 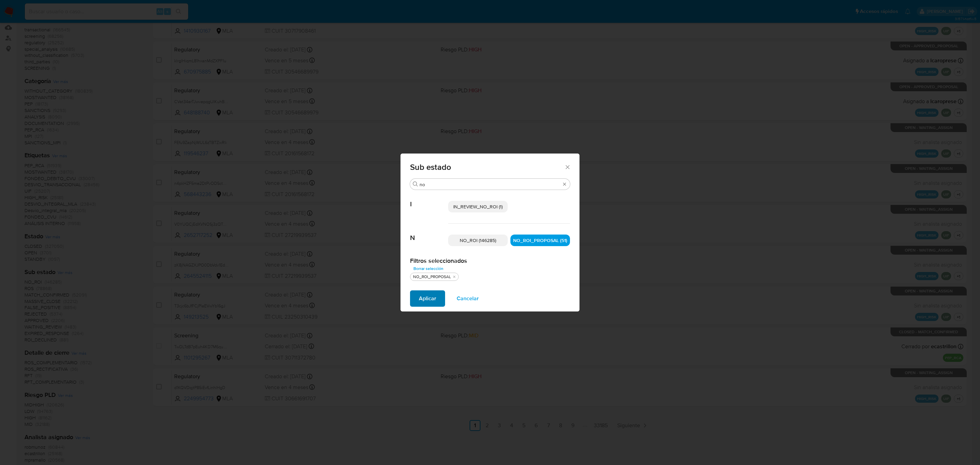 What do you see at coordinates (567, 167) in the screenshot?
I see `button: Cerrar` at bounding box center [567, 167].